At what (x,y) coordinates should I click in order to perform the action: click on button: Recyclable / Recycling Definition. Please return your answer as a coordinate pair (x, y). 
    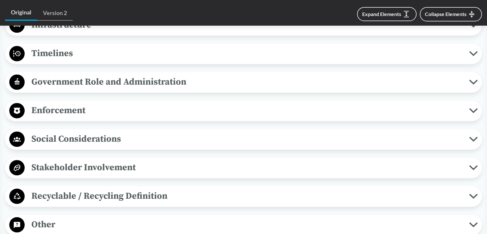
    Looking at the image, I should click on (243, 196).